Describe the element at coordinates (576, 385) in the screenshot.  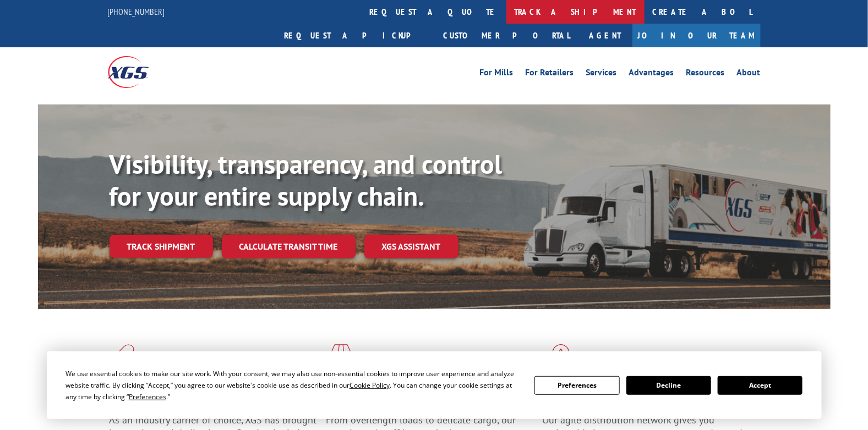
I see `button: Preferences` at that location.